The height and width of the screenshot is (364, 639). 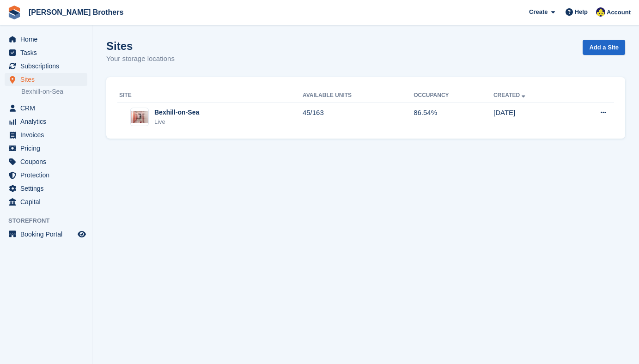 What do you see at coordinates (50, 221) in the screenshot?
I see `span: Storefront` at bounding box center [50, 221].